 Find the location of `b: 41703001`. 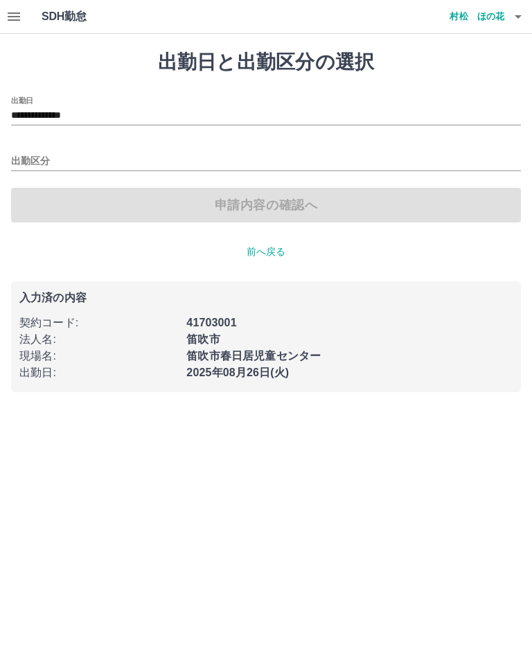

b: 41703001 is located at coordinates (211, 322).